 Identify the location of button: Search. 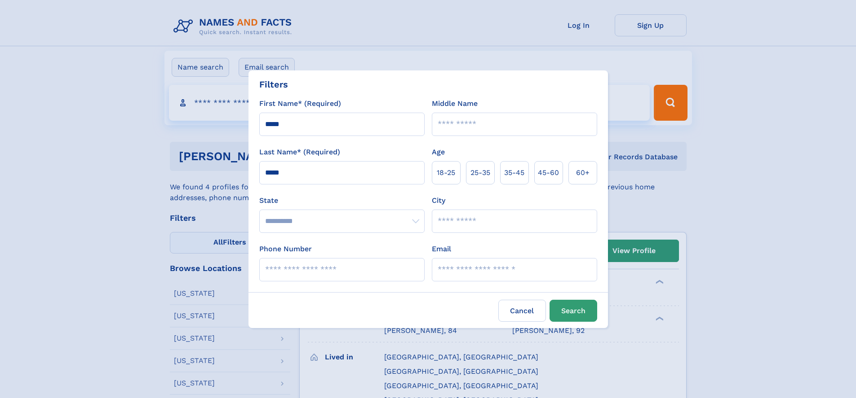
(573, 311).